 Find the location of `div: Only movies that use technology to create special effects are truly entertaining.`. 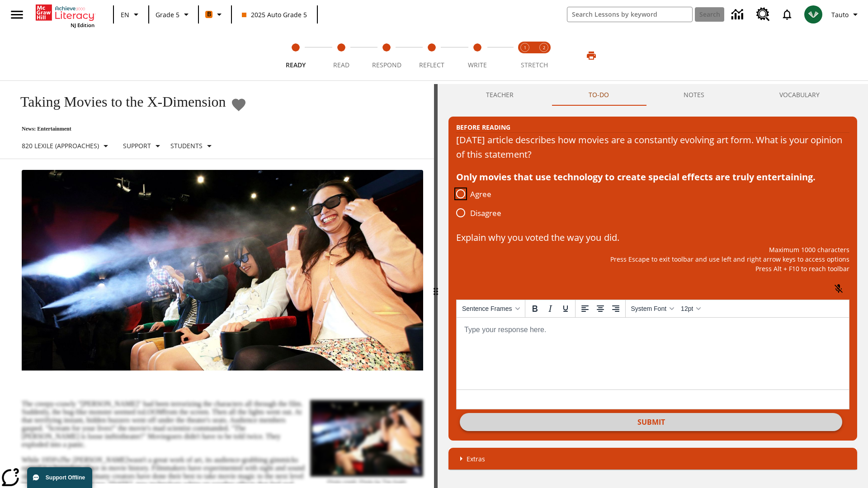

div: Only movies that use technology to create special effects are truly entertaining. is located at coordinates (653, 177).